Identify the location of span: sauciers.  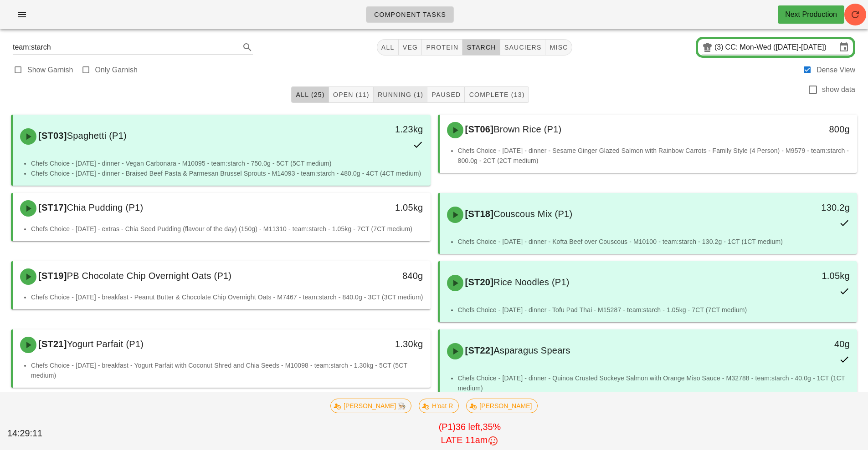
(523, 47).